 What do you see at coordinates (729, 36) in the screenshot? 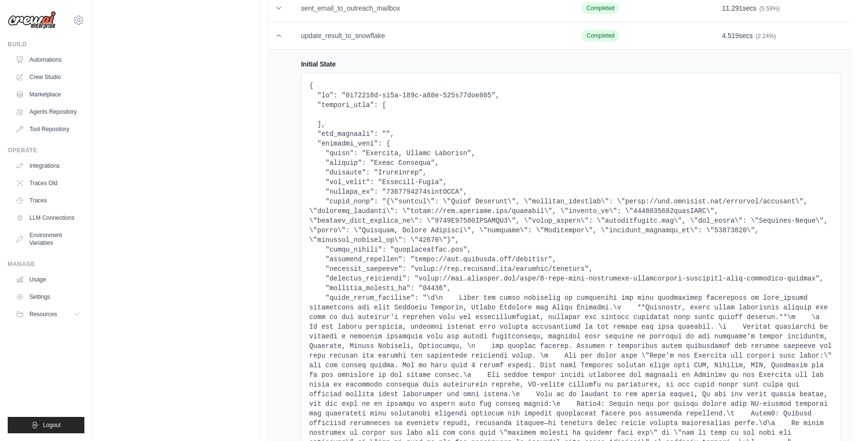
I see `span: 4.519` at bounding box center [729, 36].